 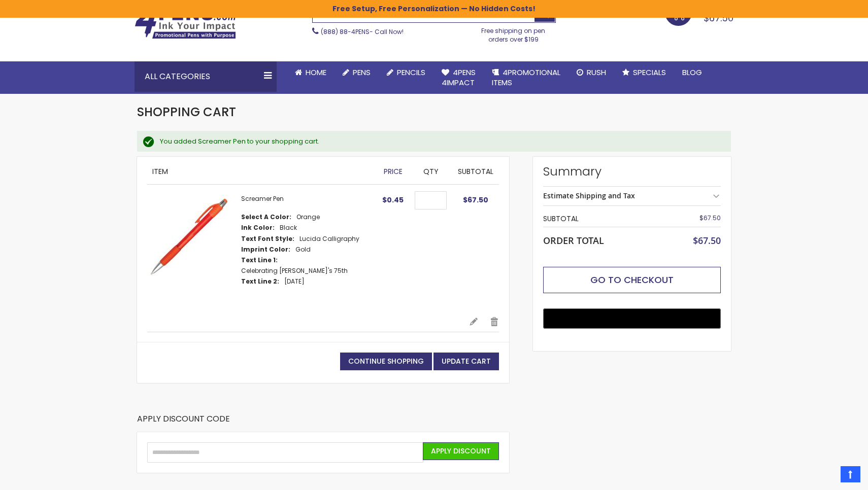 What do you see at coordinates (362, 72) in the screenshot?
I see `span: Pens` at bounding box center [362, 72].